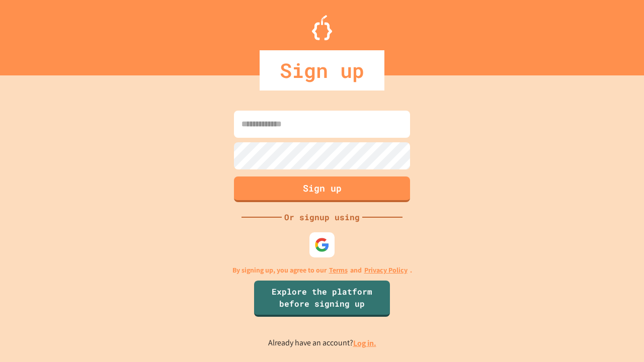 The width and height of the screenshot is (644, 362). I want to click on a: Explore the platform before signing up, so click(322, 299).